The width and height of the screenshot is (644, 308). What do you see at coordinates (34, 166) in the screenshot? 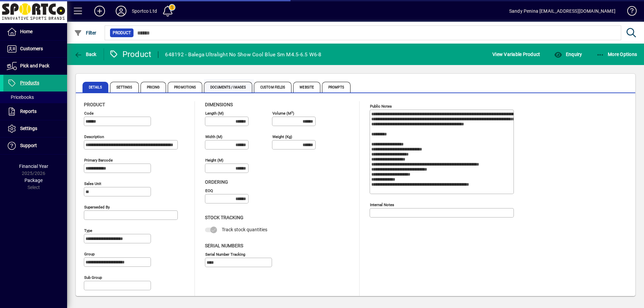
I see `span: Financial Year` at bounding box center [34, 166].